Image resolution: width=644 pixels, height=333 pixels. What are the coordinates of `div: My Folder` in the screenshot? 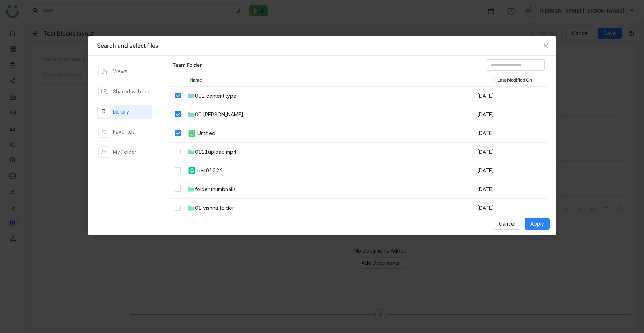 It's located at (125, 152).